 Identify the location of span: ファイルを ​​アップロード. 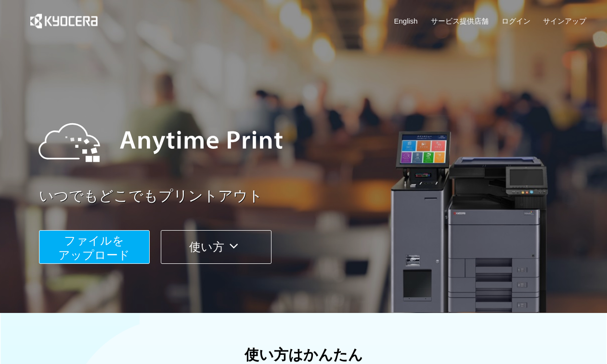
(94, 248).